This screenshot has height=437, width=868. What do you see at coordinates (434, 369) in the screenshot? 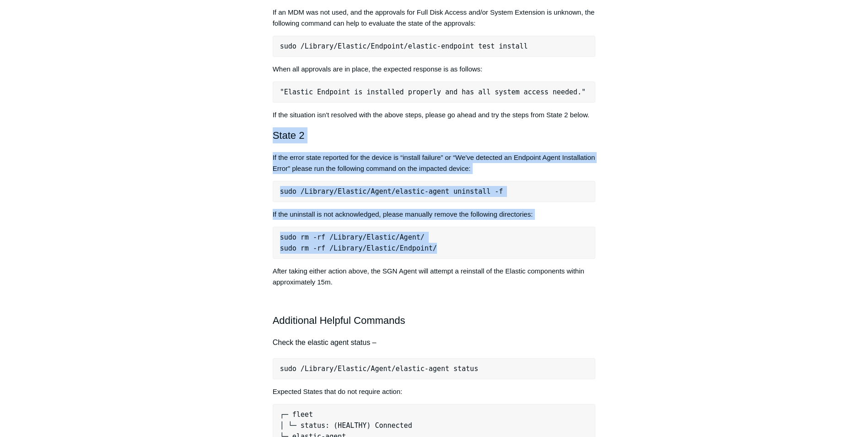
I see `pre: sudo /Library/Elastic/Agent/elastic-agent status` at bounding box center [434, 369].